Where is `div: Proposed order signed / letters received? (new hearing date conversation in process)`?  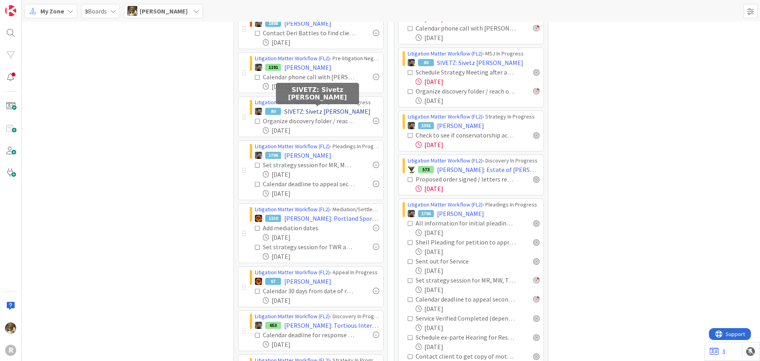
div: Proposed order signed / letters received? (new hearing date conversation in process) is located at coordinates (466, 179).